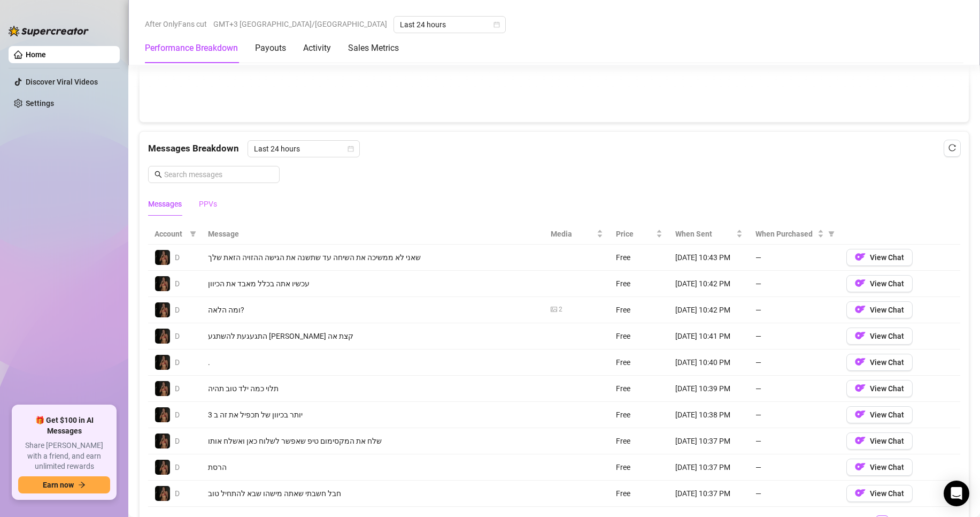  Describe the element at coordinates (165, 204) in the screenshot. I see `div: Messages` at that location.